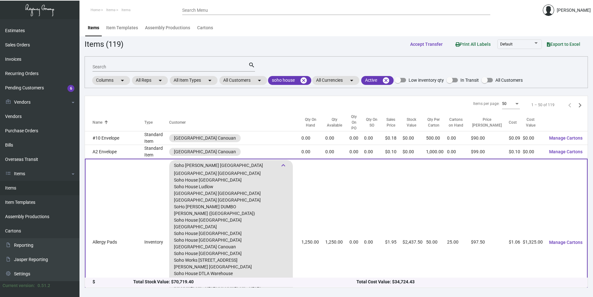  I want to click on td: $90.00, so click(490, 138).